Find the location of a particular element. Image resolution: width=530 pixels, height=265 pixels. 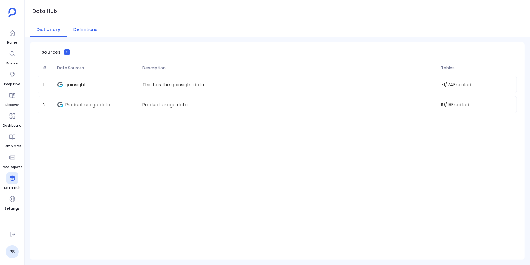

span: Explore is located at coordinates (12, 64).